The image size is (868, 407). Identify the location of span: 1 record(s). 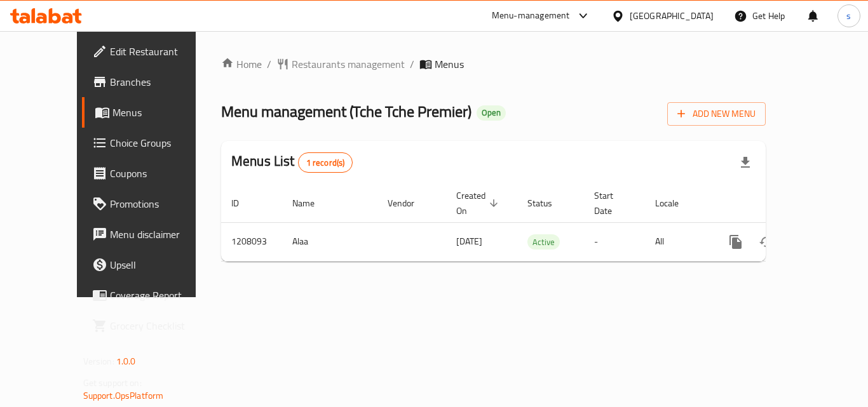
(326, 162).